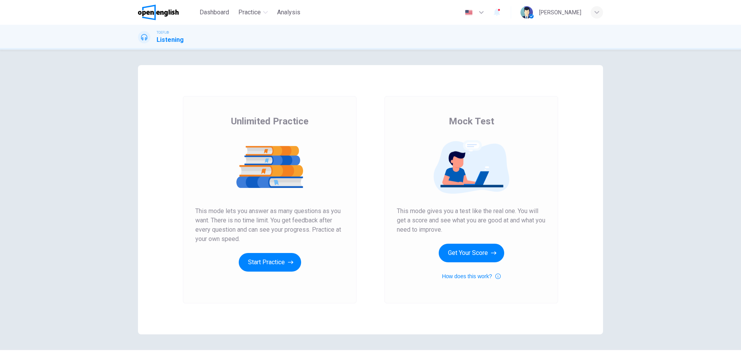 This screenshot has height=358, width=741. What do you see at coordinates (526, 12) in the screenshot?
I see `img: Profile picture` at bounding box center [526, 12].